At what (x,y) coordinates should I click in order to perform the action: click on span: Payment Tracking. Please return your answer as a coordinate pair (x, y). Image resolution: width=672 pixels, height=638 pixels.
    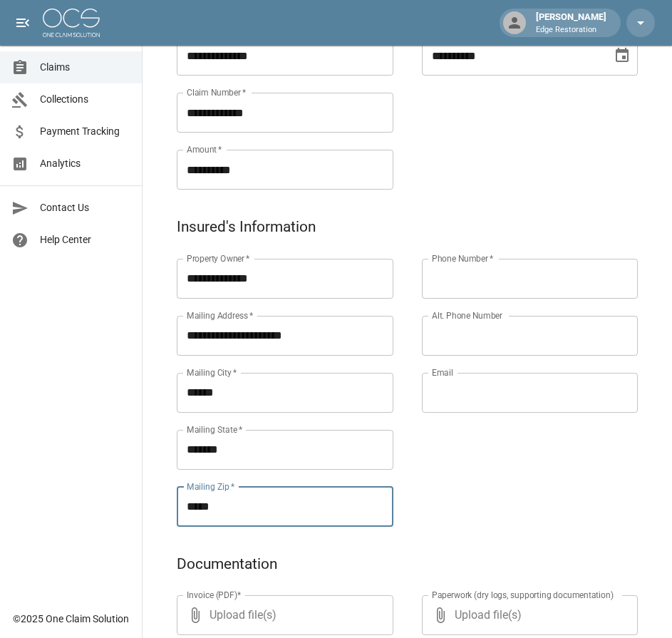
    Looking at the image, I should click on (85, 131).